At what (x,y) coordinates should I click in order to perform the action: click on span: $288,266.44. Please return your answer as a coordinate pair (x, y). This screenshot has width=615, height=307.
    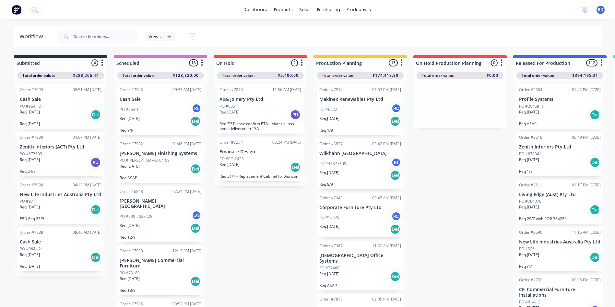
    Looking at the image, I should click on (86, 76).